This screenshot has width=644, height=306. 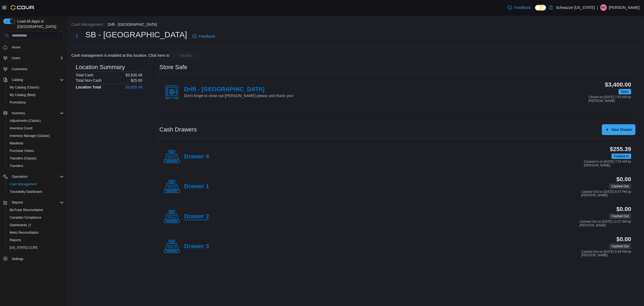 What do you see at coordinates (88, 87) in the screenshot?
I see `h4: Location Total` at bounding box center [88, 87].